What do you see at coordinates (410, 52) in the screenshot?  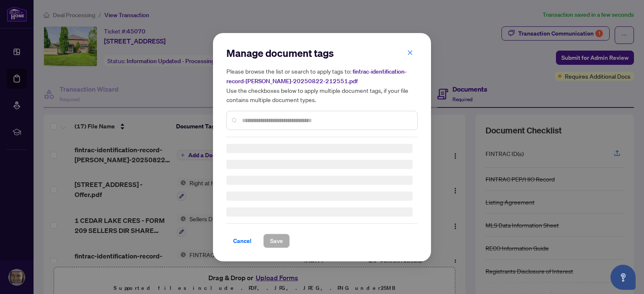 I see `span: close` at bounding box center [410, 52].